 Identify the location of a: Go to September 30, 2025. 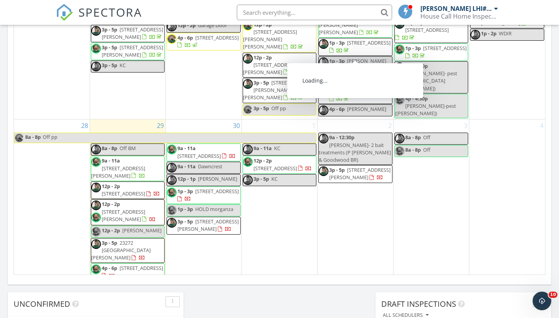
(236, 126).